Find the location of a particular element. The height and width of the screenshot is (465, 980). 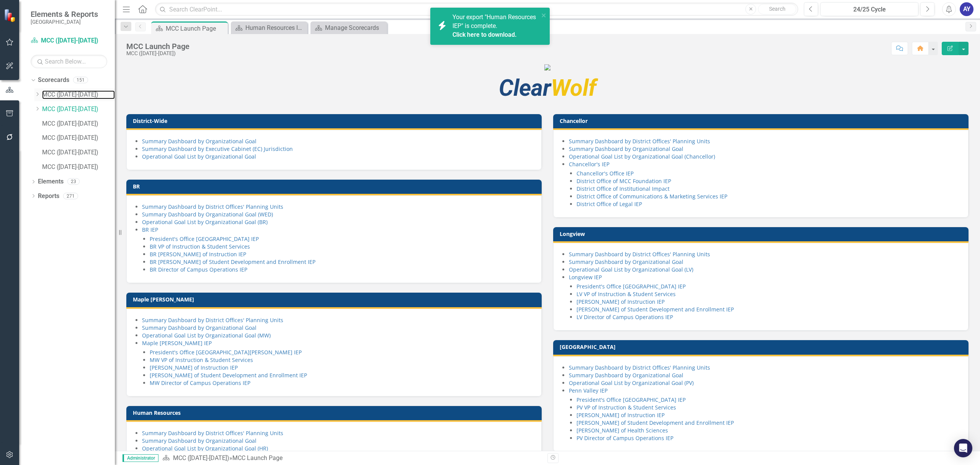

a: MW Director of Campus Operations IEP is located at coordinates (200, 383).